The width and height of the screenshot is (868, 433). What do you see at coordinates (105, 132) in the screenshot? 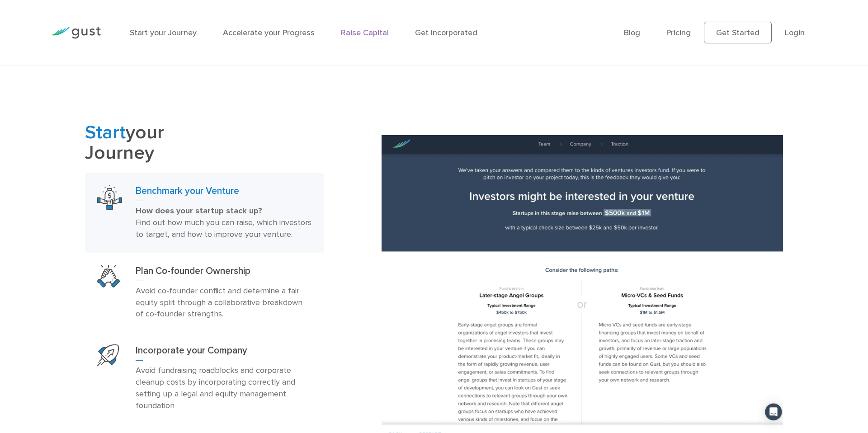
I see `span: Start` at bounding box center [105, 132].